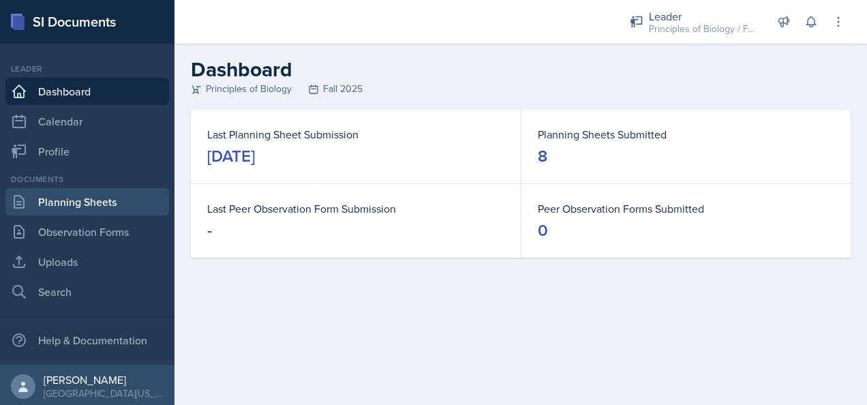  What do you see at coordinates (356, 209) in the screenshot?
I see `dt: Last Peer Observation Form Submission` at bounding box center [356, 209].